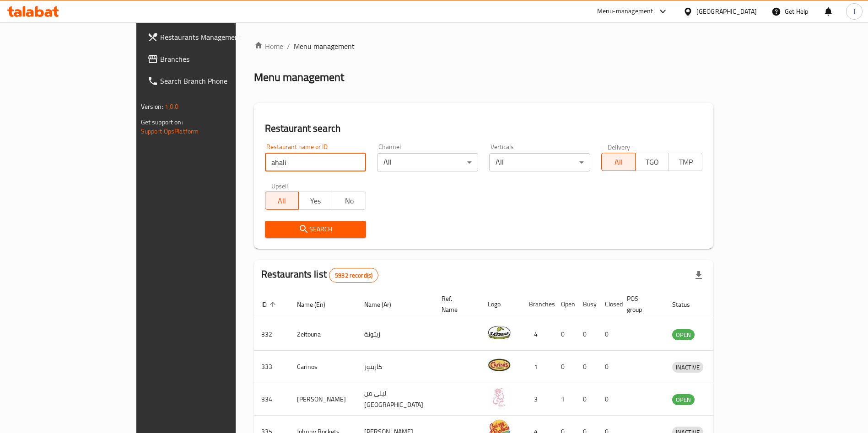  I want to click on a: Branches, so click(211, 59).